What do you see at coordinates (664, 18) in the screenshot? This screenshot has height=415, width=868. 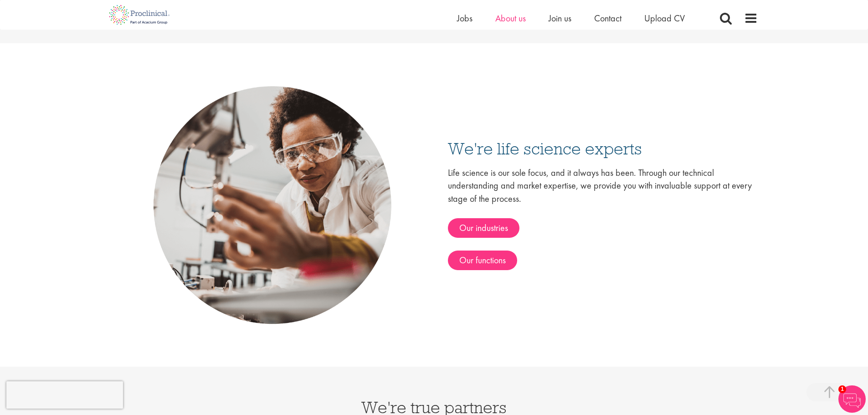 I see `a: Upload CV` at bounding box center [664, 18].